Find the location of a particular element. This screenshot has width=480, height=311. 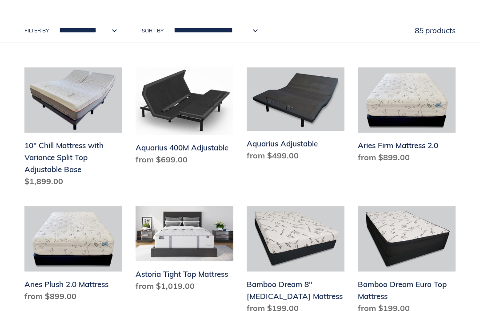

a: Aquarius 400M Adjustable is located at coordinates (184, 118).